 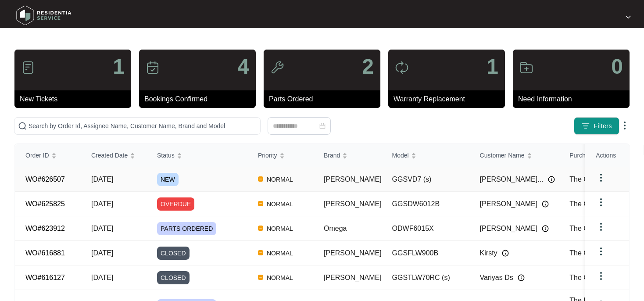 I want to click on p: Warranty Replacement, so click(x=449, y=99).